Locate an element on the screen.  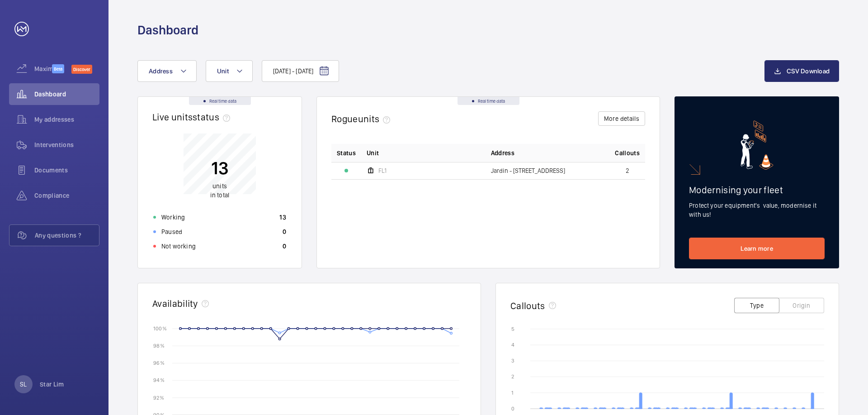
img: marketing-card.svg is located at coordinates (757, 145).